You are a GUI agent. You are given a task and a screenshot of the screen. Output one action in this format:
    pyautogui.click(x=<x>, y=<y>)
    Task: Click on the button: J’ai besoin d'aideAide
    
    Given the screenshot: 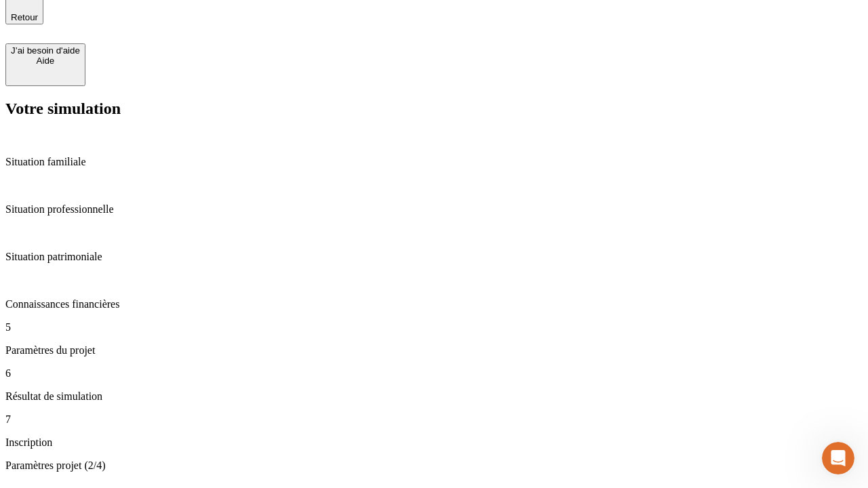 What is the action you would take?
    pyautogui.click(x=46, y=64)
    